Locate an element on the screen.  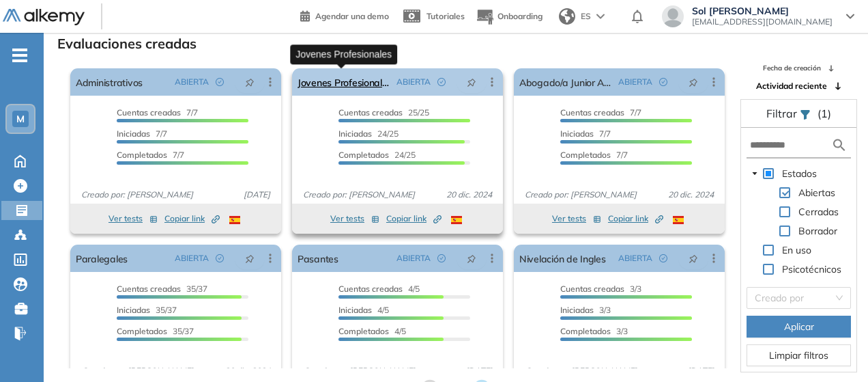
span: ES is located at coordinates (585, 16).